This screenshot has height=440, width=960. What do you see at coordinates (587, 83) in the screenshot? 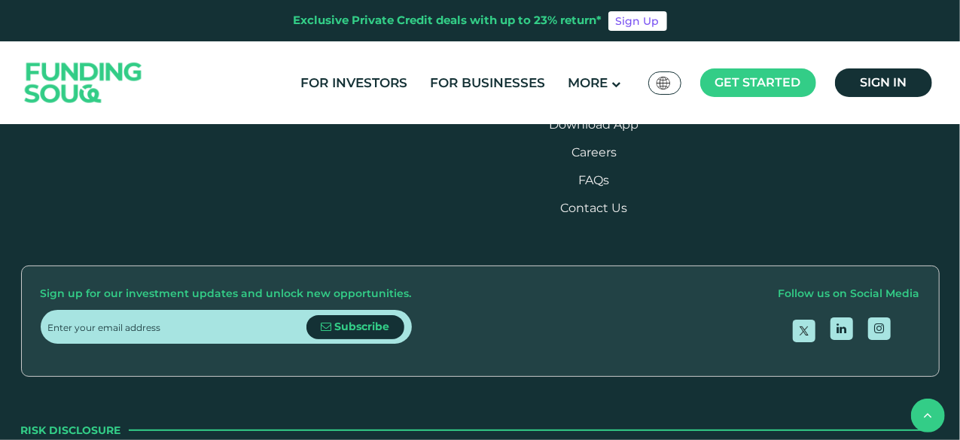
I see `span: More` at bounding box center [587, 83].